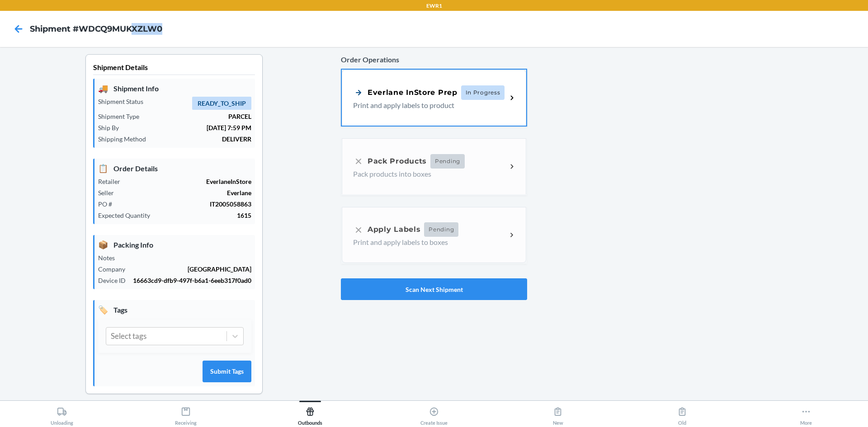  Describe the element at coordinates (110, 192) in the screenshot. I see `p: Seller` at that location.